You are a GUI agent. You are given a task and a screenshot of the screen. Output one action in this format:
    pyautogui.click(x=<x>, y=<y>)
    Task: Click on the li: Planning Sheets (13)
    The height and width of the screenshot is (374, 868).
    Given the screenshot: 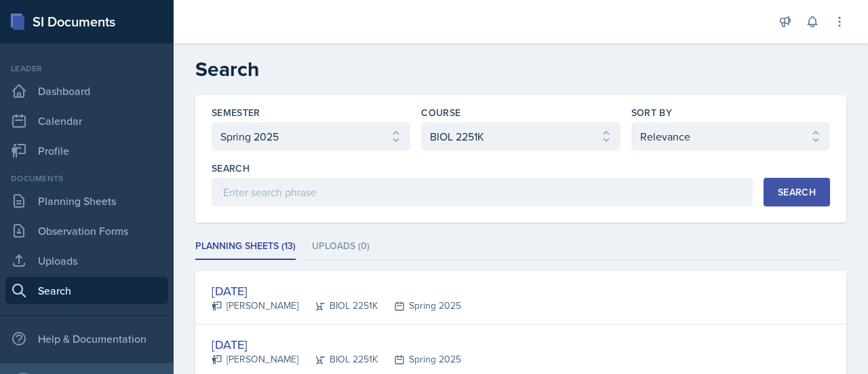 What is the action you would take?
    pyautogui.click(x=246, y=247)
    